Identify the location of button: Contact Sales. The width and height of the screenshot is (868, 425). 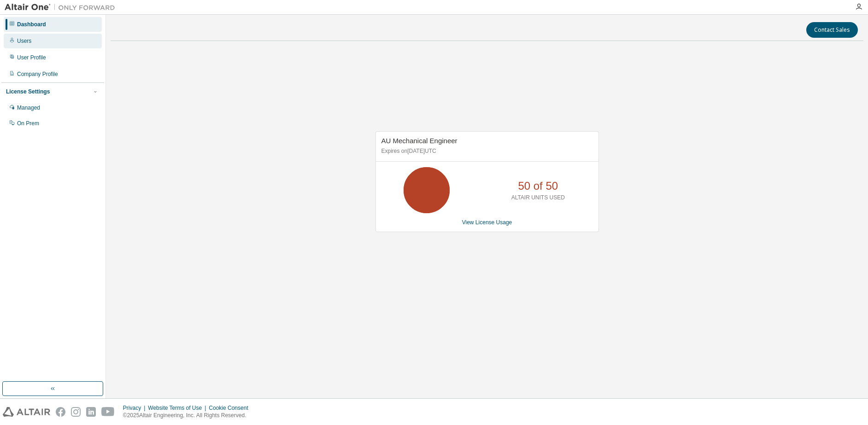
(832, 30).